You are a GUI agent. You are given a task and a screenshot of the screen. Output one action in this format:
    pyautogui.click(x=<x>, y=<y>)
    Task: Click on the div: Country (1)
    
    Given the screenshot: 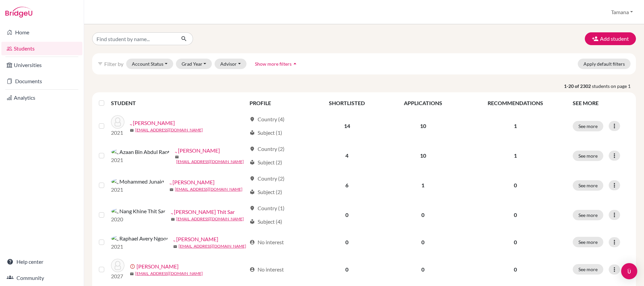 What is the action you would take?
    pyautogui.click(x=267, y=208)
    